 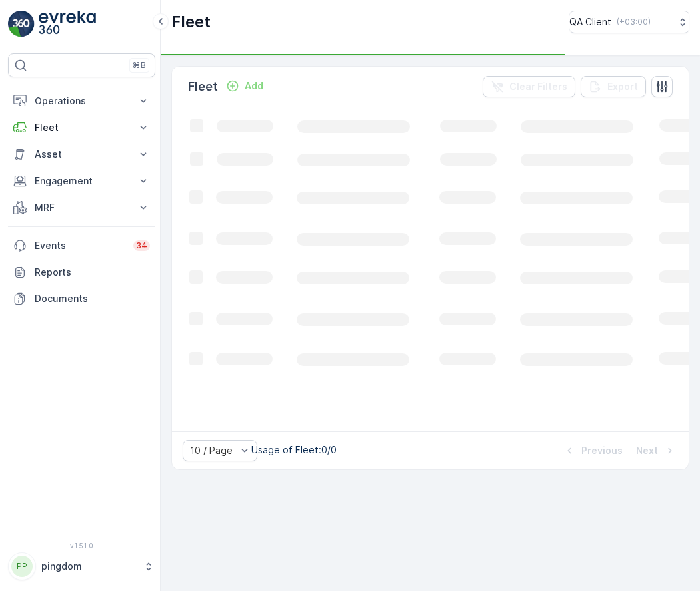 What do you see at coordinates (81, 208) in the screenshot?
I see `button: MRF` at bounding box center [81, 208].